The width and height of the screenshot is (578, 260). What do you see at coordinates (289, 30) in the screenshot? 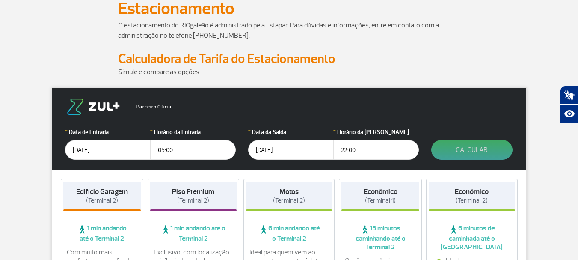
I see `p: O estacionamento do RIOgaleão é administrado pela Estapar. Para dúvidas e informações, entre em c...` at bounding box center [289, 30].